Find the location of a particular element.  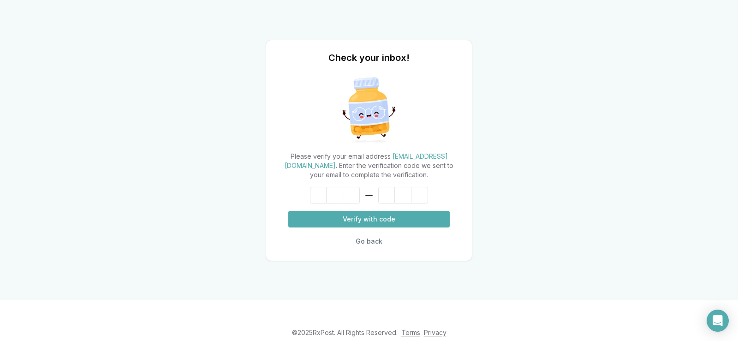

a: Go back is located at coordinates (369, 241).